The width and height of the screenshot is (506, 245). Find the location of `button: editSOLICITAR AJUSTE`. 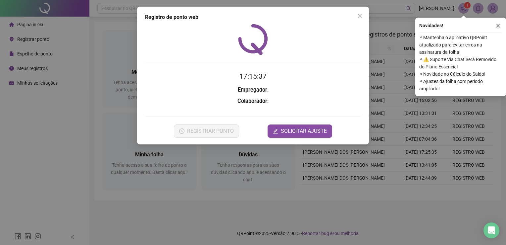

button: editSOLICITAR AJUSTE is located at coordinates (300, 131).